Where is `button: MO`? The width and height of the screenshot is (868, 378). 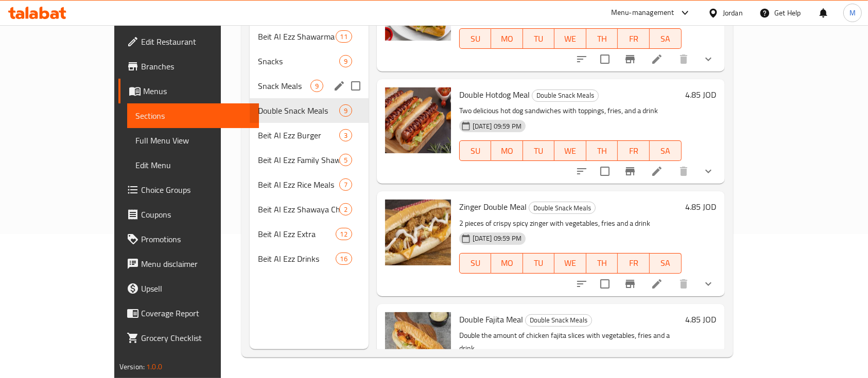 button: MO is located at coordinates (507, 151).